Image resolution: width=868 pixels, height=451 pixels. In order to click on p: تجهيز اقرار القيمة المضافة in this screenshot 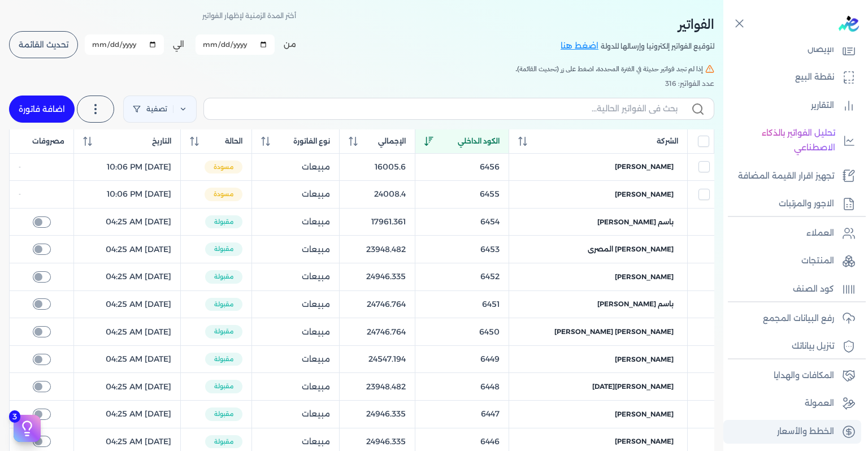, I will do `click(786, 176)`.